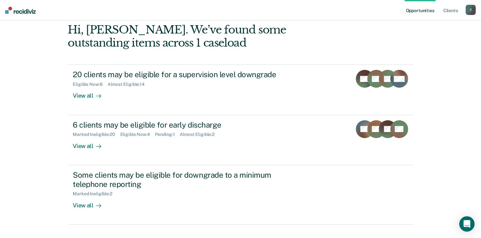 This screenshot has height=238, width=481. Describe the element at coordinates (185, 125) in the screenshot. I see `div: 6 clients may be eligible for early discharge` at that location.